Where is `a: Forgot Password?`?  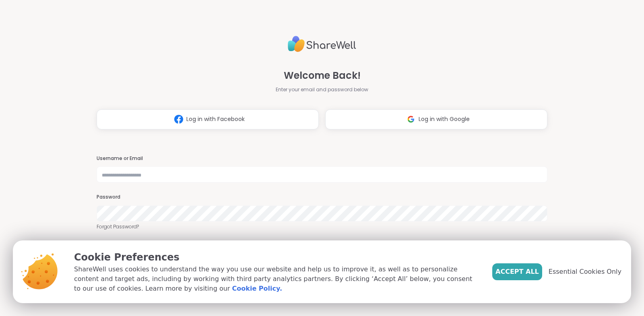
a: Forgot Password? is located at coordinates (322, 227).